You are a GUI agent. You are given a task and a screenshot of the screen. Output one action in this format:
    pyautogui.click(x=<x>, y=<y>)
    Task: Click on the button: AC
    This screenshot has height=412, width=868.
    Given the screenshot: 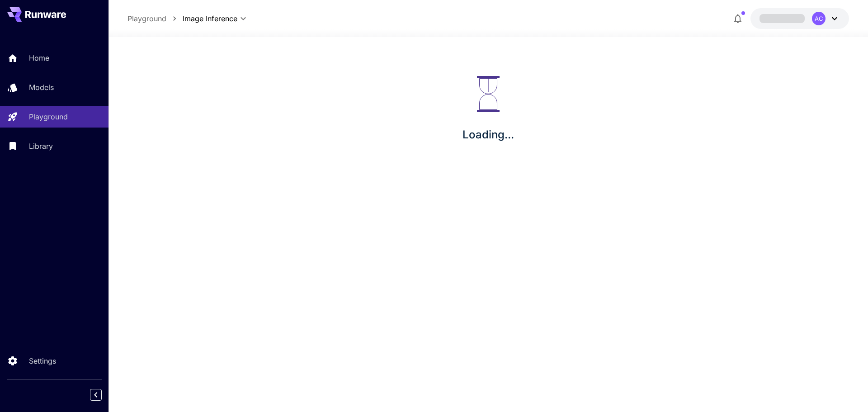 What is the action you would take?
    pyautogui.click(x=800, y=18)
    